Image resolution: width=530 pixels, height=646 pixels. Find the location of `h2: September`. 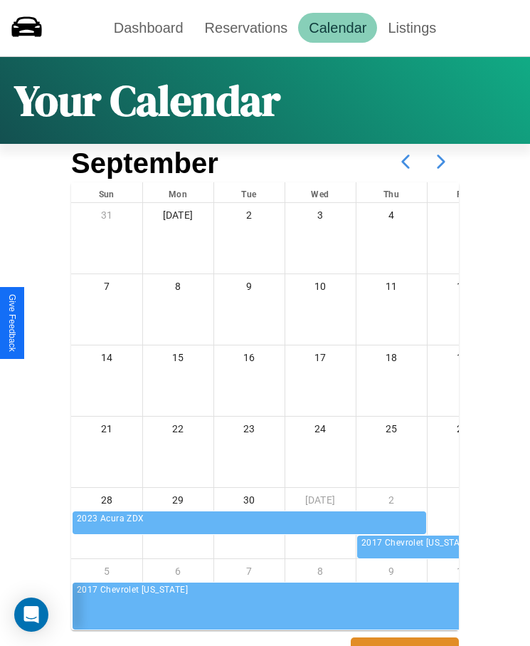

h2: September is located at coordinates (144, 163).